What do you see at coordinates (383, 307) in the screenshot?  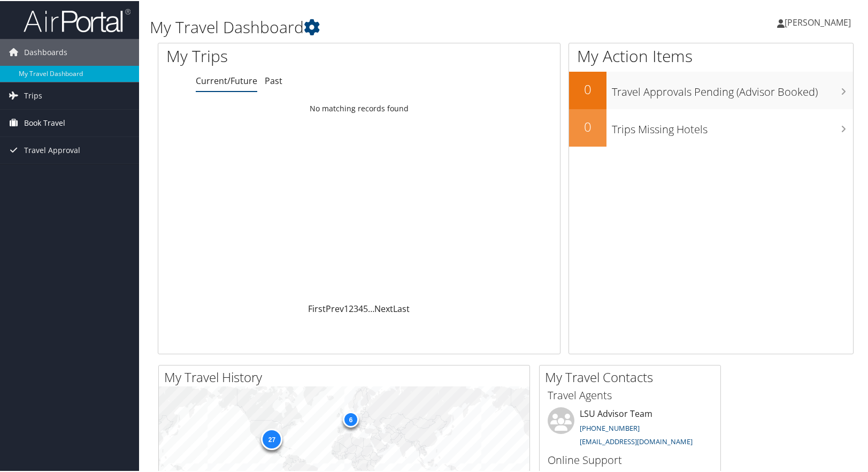 I see `a: Next` at bounding box center [383, 307].